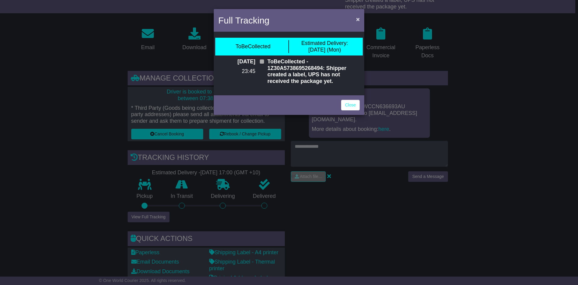 The width and height of the screenshot is (578, 285). I want to click on span: Estimated Delivery:, so click(325, 43).